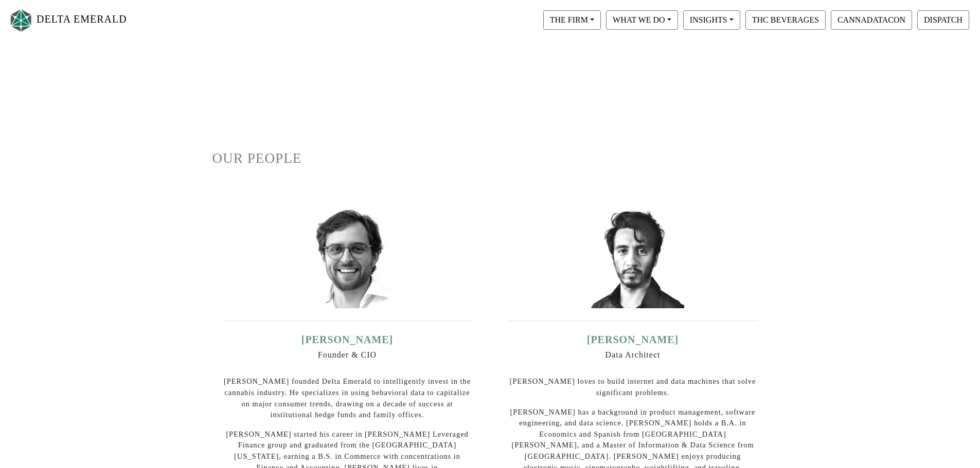  What do you see at coordinates (347, 257) in the screenshot?
I see `img: ian` at bounding box center [347, 257].